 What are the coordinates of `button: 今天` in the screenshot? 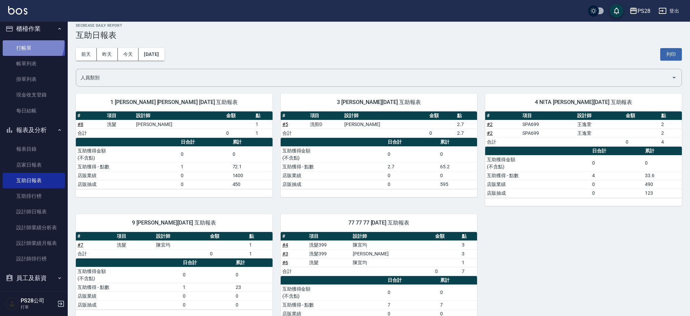 It's located at (128, 54).